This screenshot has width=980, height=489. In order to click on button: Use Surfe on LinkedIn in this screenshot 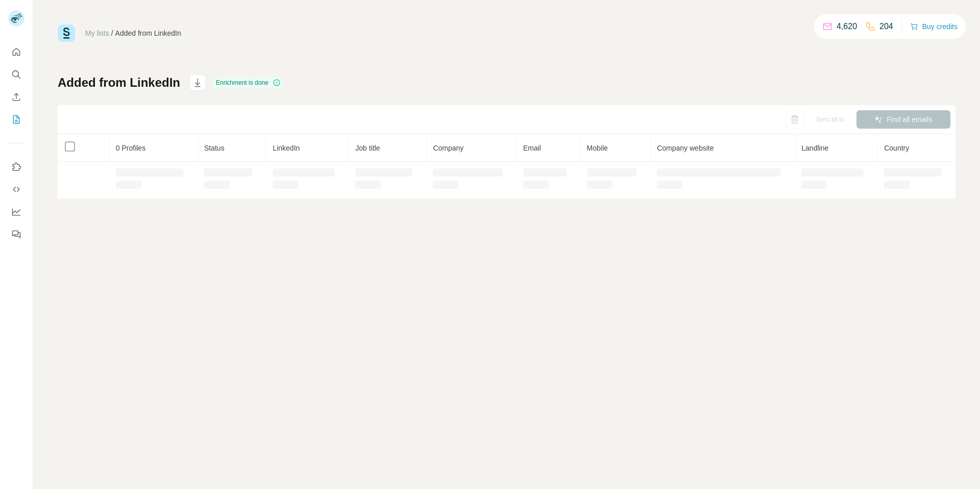, I will do `click(17, 167)`.